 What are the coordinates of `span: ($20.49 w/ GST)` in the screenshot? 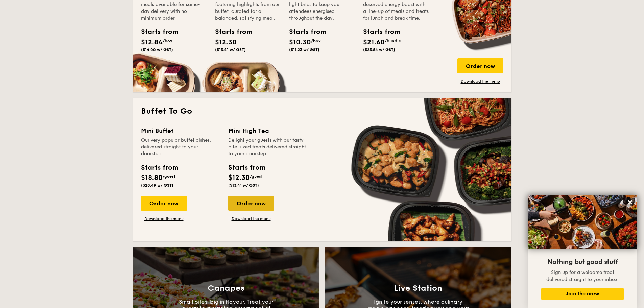 It's located at (157, 185).